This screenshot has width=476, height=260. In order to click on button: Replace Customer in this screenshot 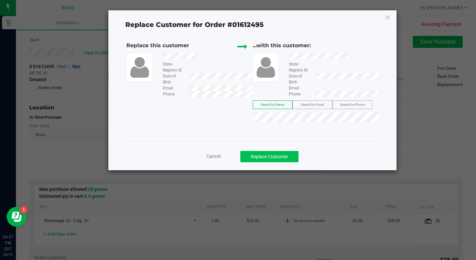, I will do `click(269, 157)`.